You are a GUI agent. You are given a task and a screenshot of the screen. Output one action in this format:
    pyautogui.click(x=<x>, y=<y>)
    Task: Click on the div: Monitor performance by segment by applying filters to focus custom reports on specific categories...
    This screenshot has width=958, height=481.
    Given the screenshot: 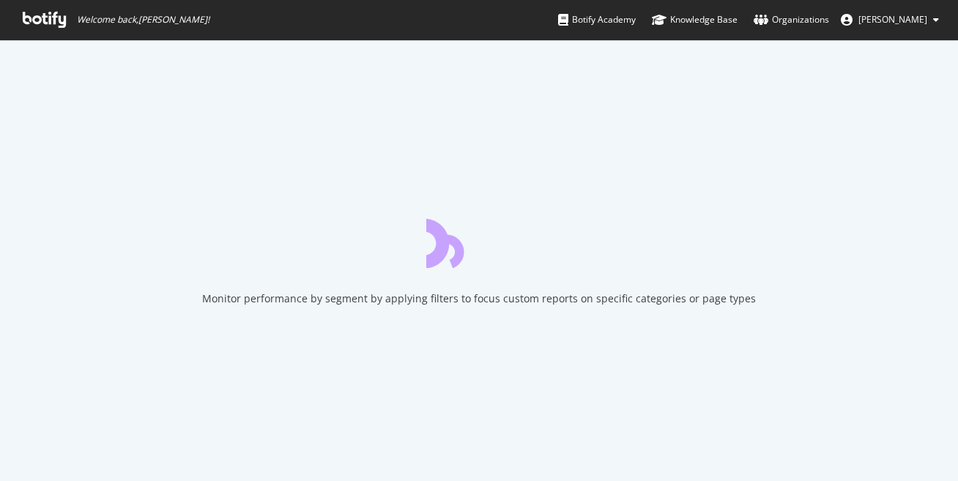 What is the action you would take?
    pyautogui.click(x=479, y=299)
    